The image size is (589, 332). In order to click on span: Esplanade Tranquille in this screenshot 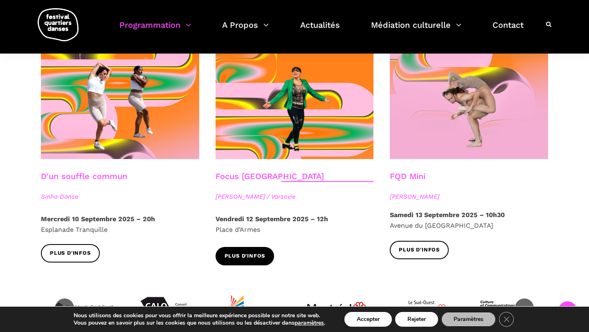, I will do `click(74, 229)`.